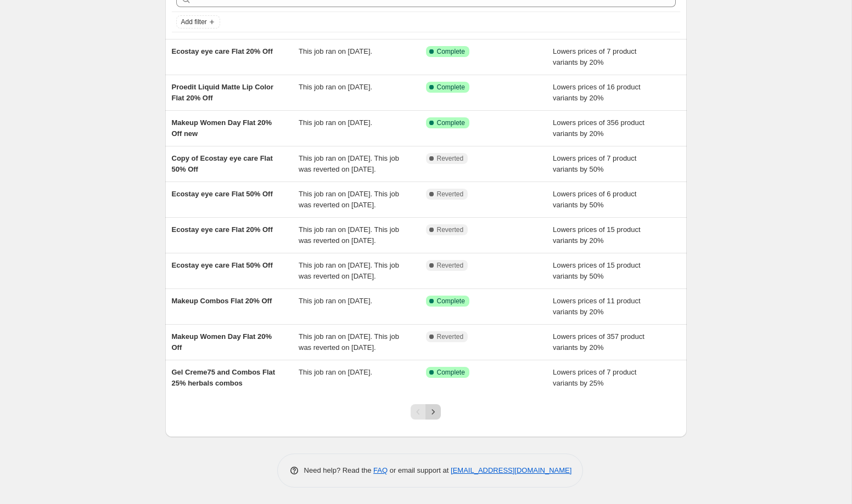 Image resolution: width=852 pixels, height=504 pixels. What do you see at coordinates (433, 412) in the screenshot?
I see `button: Next` at bounding box center [433, 412].